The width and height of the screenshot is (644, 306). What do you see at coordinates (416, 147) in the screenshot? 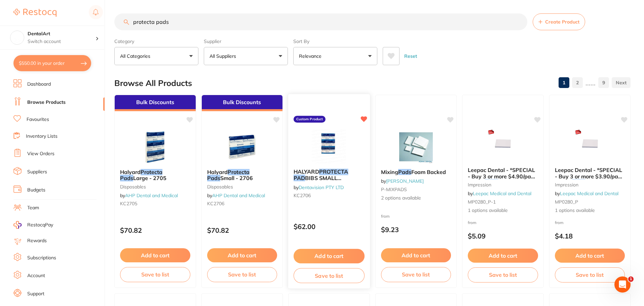
I see `img: Mixing Pads Foam Backed` at bounding box center [416, 147].